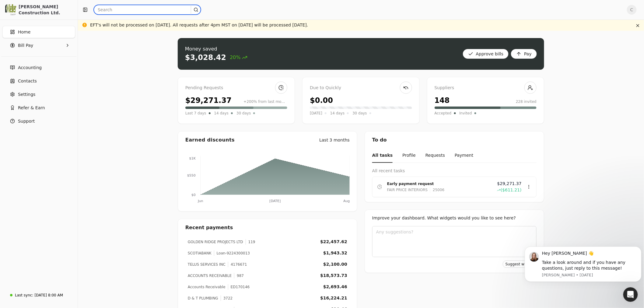 The image size is (644, 308). What do you see at coordinates (527, 101) in the screenshot?
I see `div: 228 invited` at bounding box center [527, 101].